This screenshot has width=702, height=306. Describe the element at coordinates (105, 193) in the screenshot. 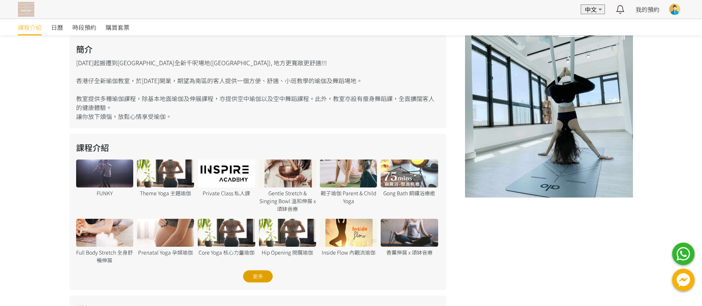

I see `div: FUNKY` at that location.